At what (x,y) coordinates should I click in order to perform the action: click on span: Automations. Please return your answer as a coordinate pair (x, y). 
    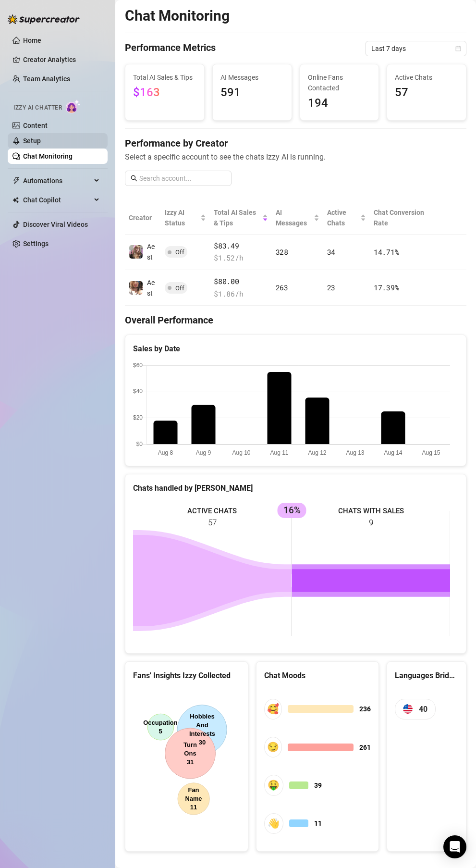
    Looking at the image, I should click on (57, 181).